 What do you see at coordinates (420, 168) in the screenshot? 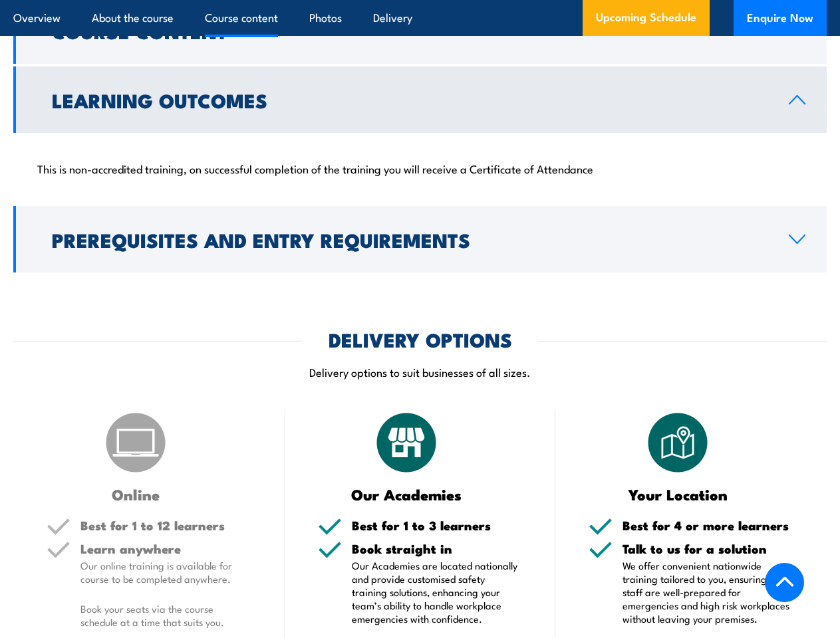
I see `p: This is non-accredited training, on successful completion of the training you will receive a Cert...` at bounding box center [420, 168].